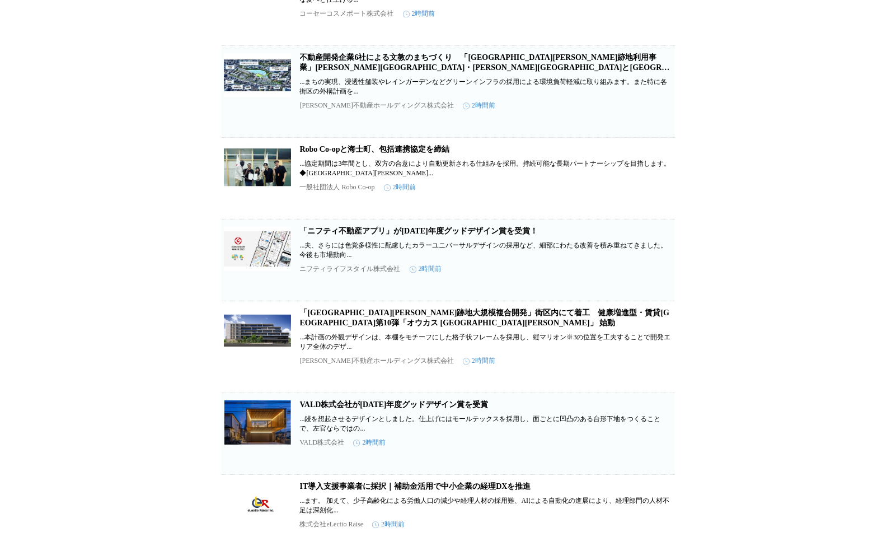  I want to click on p: VALD株式会社, so click(322, 442).